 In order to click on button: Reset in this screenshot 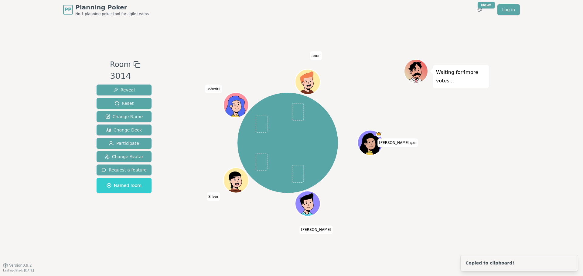, I will do `click(124, 103)`.